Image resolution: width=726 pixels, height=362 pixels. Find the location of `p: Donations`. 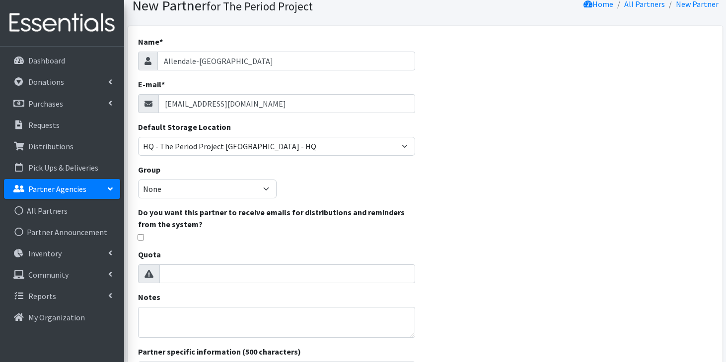

p: Donations is located at coordinates (46, 82).